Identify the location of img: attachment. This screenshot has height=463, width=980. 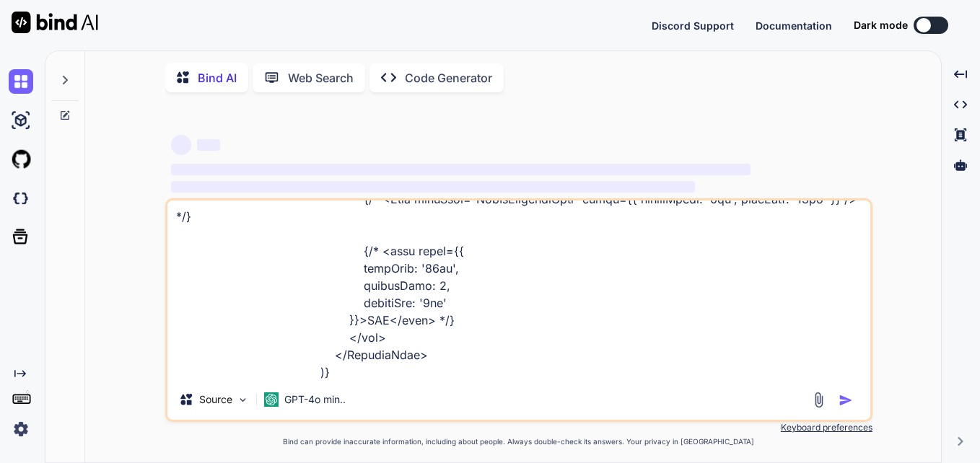
(818, 399).